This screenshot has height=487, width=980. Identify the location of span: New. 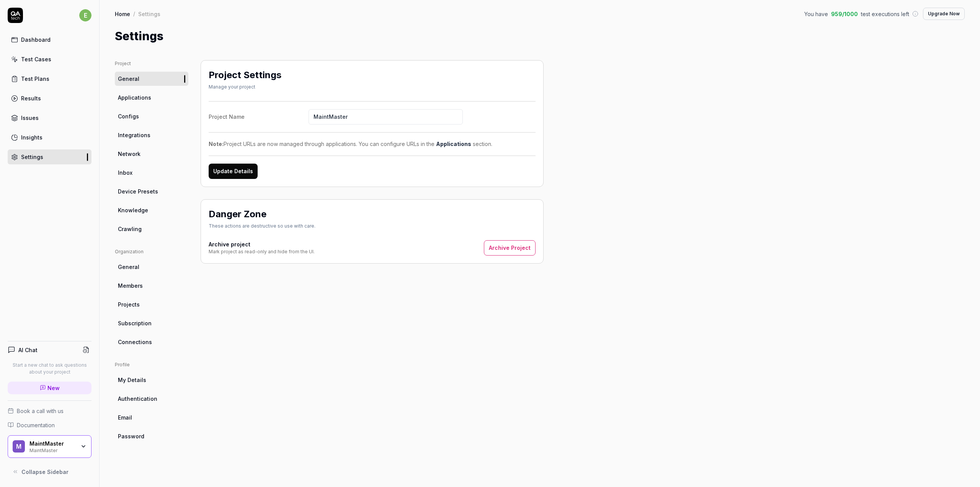
(54, 387).